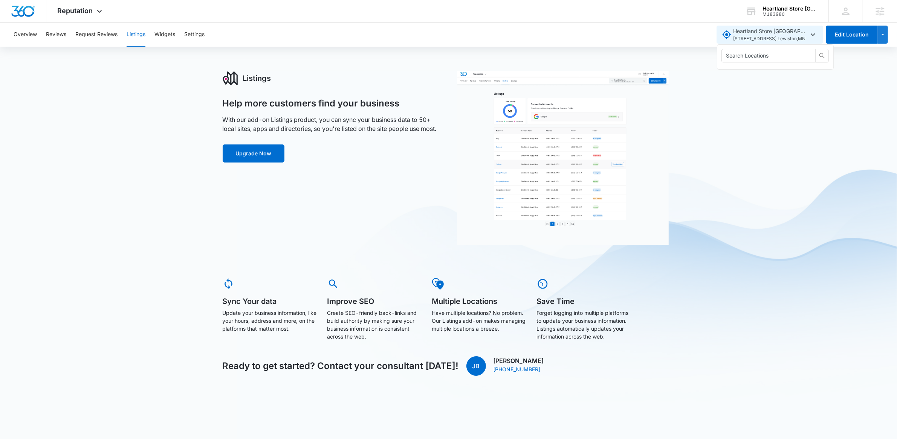 This screenshot has height=439, width=897. What do you see at coordinates (194, 35) in the screenshot?
I see `button: Settings` at bounding box center [194, 35].